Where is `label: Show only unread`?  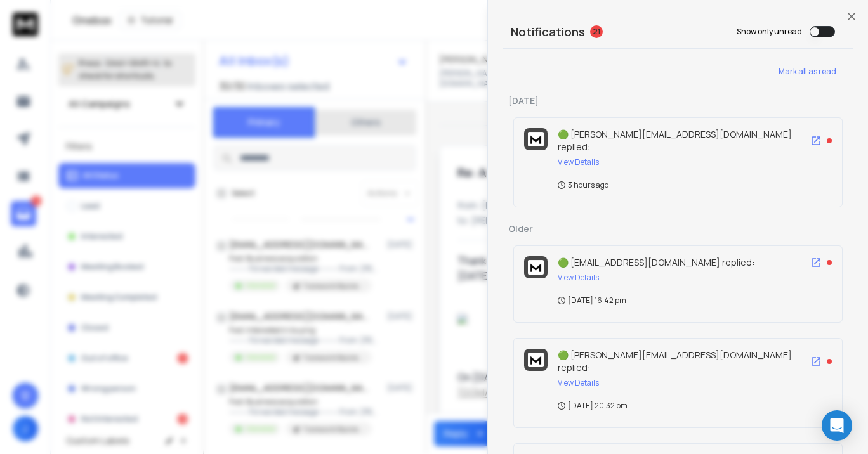
label: Show only unread is located at coordinates (769, 32).